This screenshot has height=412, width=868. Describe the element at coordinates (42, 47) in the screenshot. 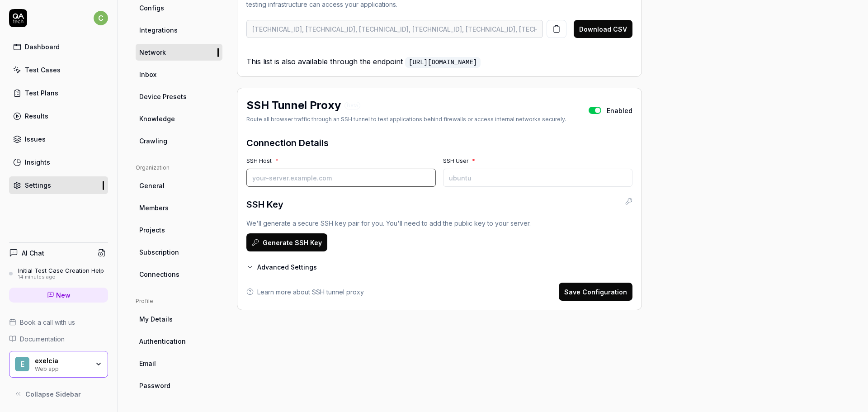

I see `div: Dashboard` at that location.